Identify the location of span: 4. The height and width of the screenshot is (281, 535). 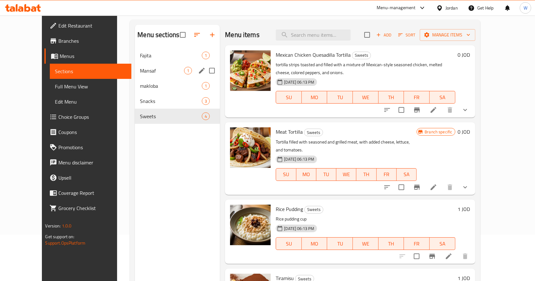
(205, 116).